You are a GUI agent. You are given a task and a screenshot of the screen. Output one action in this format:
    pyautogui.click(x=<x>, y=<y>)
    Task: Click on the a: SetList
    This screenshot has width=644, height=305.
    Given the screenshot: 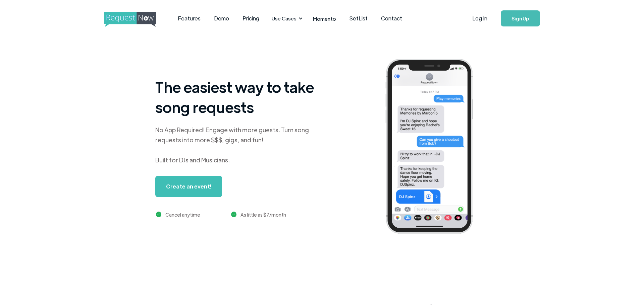 What is the action you would take?
    pyautogui.click(x=359, y=18)
    